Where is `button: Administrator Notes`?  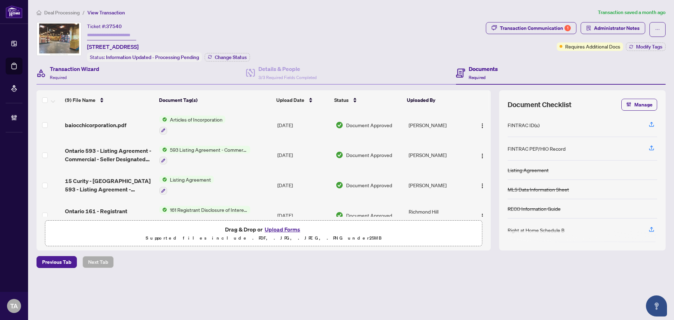 button: Administrator Notes is located at coordinates (613, 28).